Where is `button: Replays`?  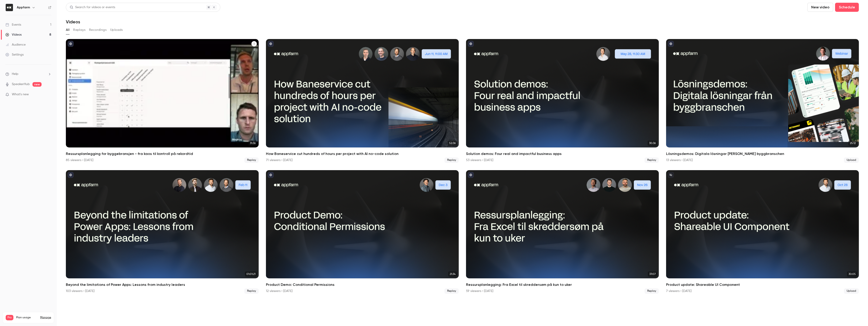 button: Replays is located at coordinates (79, 30).